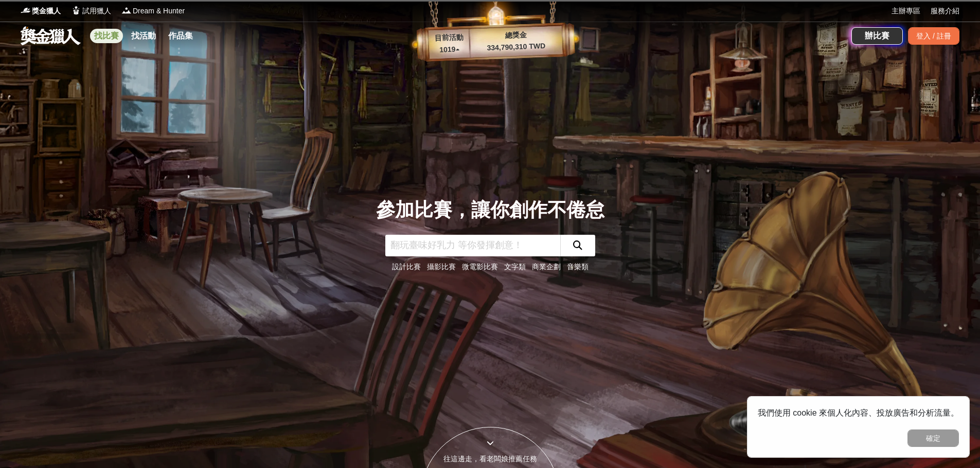  Describe the element at coordinates (449, 50) in the screenshot. I see `p: 1019 ▴` at that location.